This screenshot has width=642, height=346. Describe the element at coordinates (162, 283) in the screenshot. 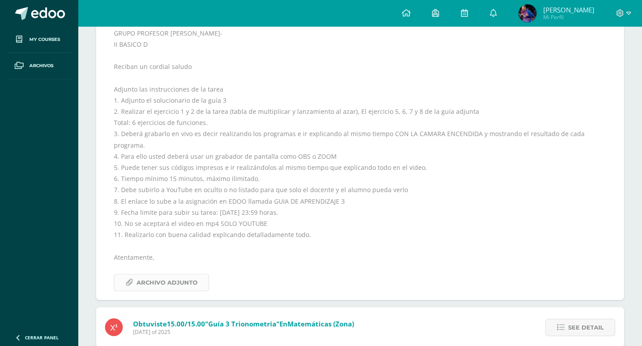

I see `a: Archivo Adjunto` at that location.